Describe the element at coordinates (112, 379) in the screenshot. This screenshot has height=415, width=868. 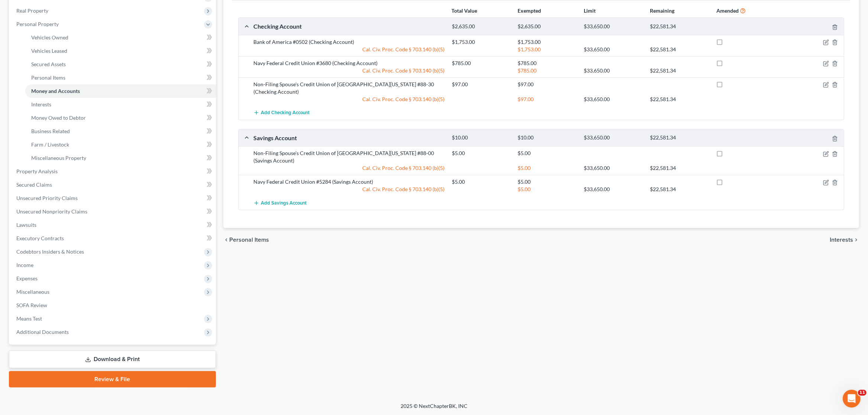
I see `a: Review & File` at that location.